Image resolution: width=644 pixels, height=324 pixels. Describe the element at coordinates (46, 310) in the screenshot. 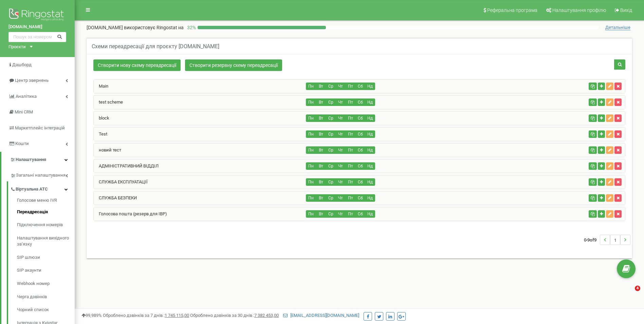

I see `a: Чорний список` at that location.